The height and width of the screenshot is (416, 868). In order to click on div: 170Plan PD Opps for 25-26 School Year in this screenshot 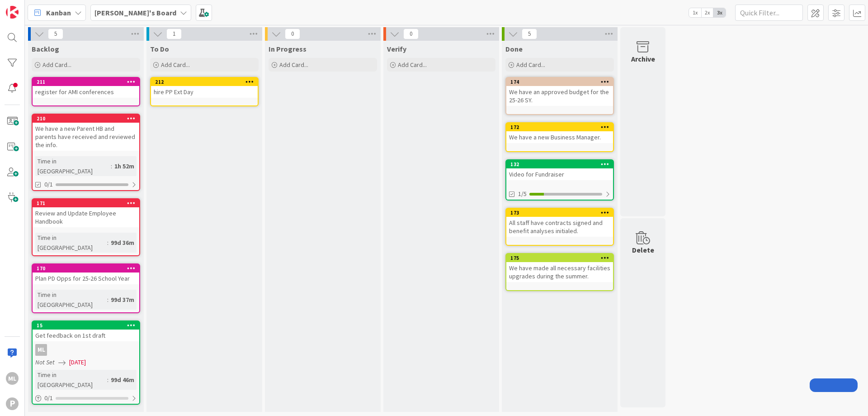, I will do `click(86, 275)`.